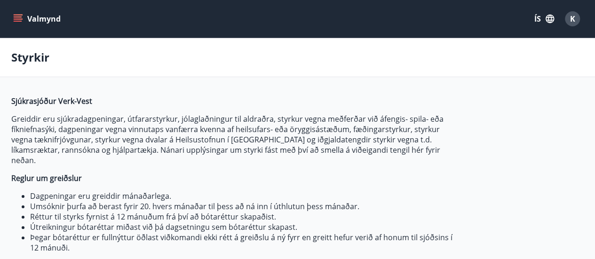  I want to click on strong: Sjúkrasjóður Verk-Vest, so click(52, 101).